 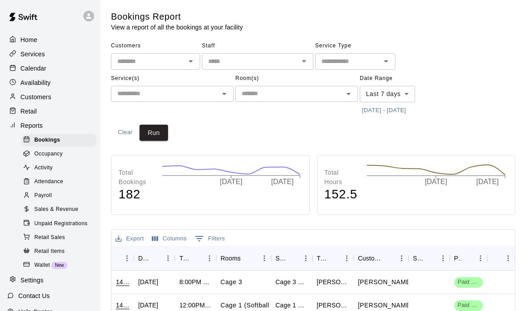 I want to click on div: Services, so click(x=50, y=54).